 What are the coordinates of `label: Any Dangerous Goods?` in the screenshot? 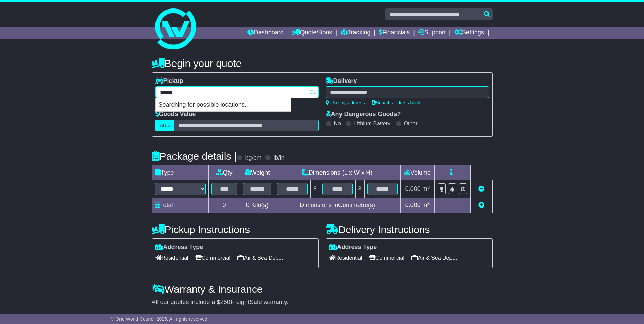 It's located at (363, 115).